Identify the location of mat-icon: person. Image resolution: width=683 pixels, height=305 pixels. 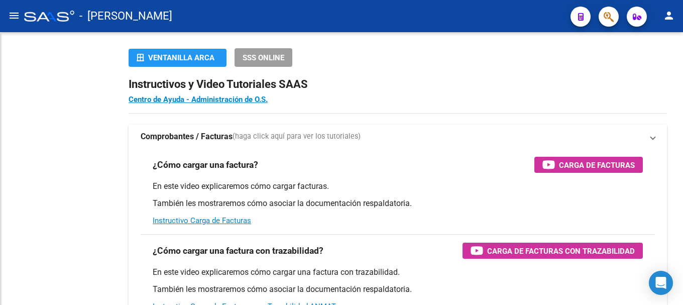
(669, 16).